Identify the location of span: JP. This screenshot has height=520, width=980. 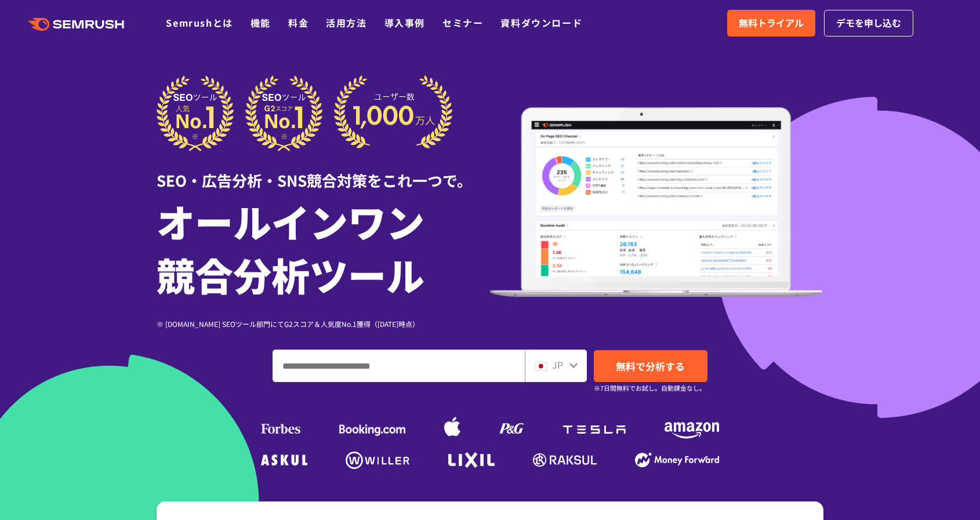
(557, 365).